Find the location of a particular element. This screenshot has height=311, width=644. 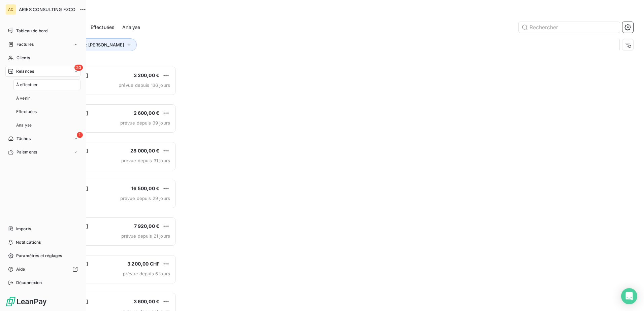

span: prévue depuis 136 jours is located at coordinates (144, 85).